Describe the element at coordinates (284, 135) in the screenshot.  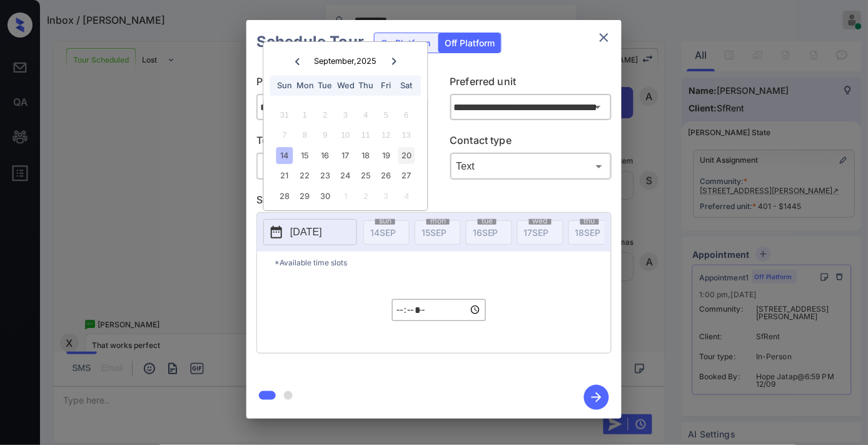
I see `div: Not available Sunday, September 7th, 2025` at that location.